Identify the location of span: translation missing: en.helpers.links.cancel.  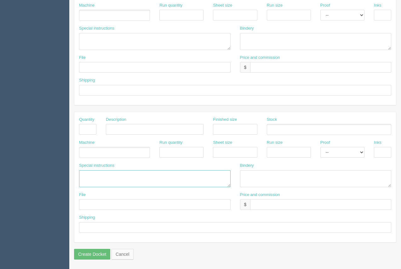
(122, 254).